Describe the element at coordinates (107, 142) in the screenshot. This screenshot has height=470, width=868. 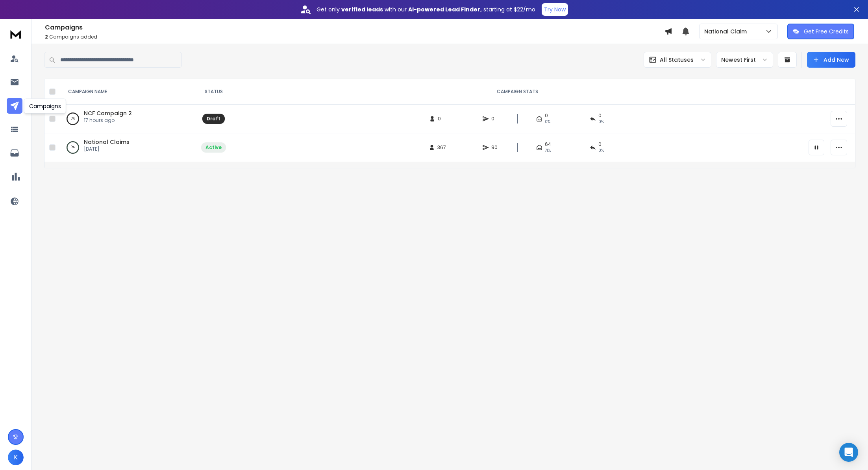
I see `a: National Claims` at that location.